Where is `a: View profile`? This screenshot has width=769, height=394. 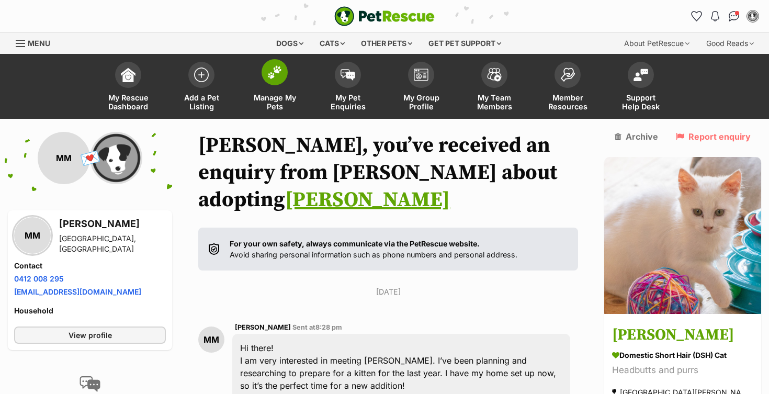
a: View profile is located at coordinates (90, 335).